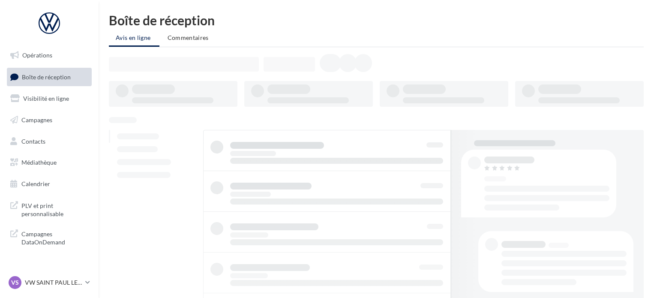 The height and width of the screenshot is (298, 654). Describe the element at coordinates (15, 282) in the screenshot. I see `span: VS` at that location.